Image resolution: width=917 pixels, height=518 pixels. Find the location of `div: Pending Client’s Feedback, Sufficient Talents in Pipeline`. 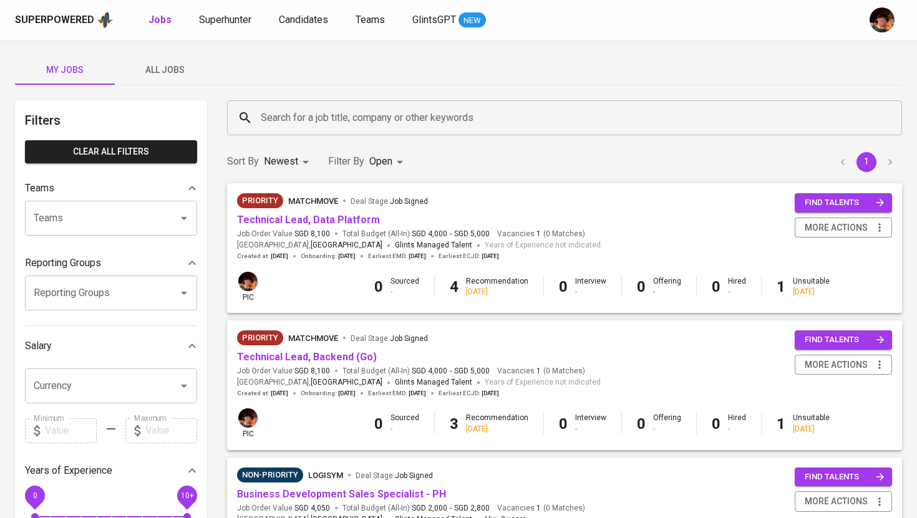

div: Pending Client’s Feedback, Sufficient Talents in Pipeline is located at coordinates (270, 475).